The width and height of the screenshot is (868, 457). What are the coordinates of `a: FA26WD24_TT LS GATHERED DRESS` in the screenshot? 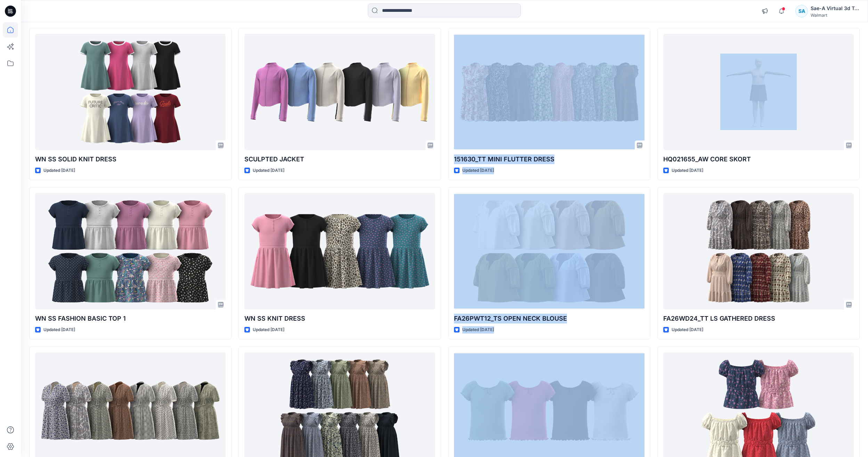 It's located at (758, 251).